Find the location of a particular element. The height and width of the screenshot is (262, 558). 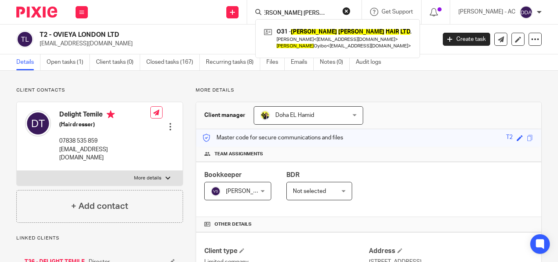

a: Create task is located at coordinates (466, 39).